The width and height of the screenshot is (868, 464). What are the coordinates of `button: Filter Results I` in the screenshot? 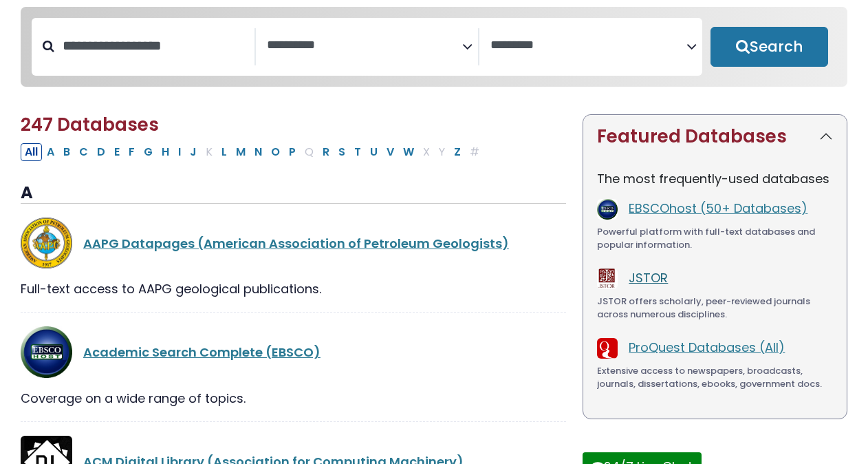 It's located at (179, 152).